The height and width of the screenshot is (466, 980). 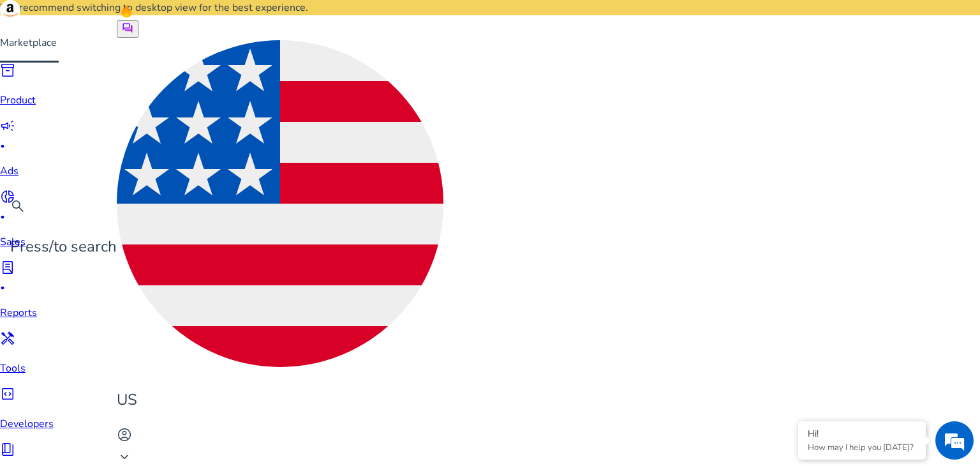 I want to click on p: How may I help you today?, so click(x=863, y=448).